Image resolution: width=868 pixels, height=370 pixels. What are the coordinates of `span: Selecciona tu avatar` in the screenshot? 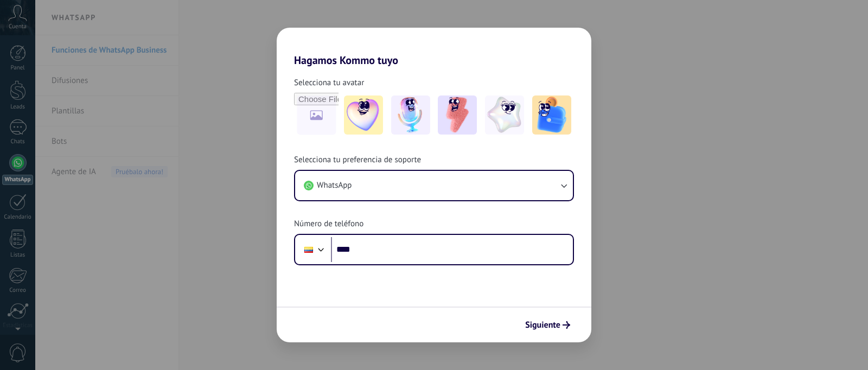 It's located at (329, 83).